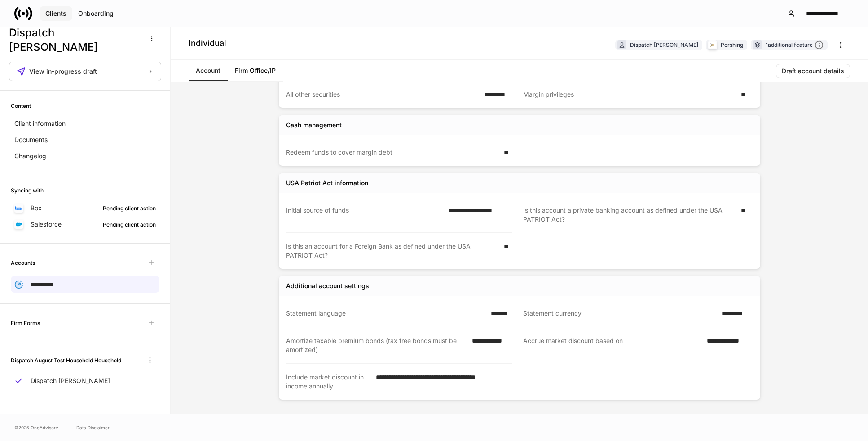 The height and width of the screenshot is (441, 868). I want to click on button: View in-progress draft, so click(85, 72).